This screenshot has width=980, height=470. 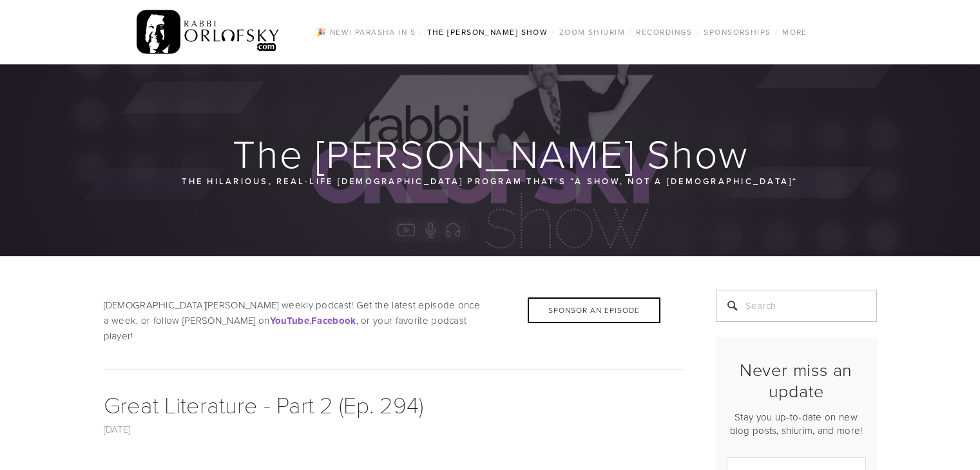 What do you see at coordinates (794, 33) in the screenshot?
I see `a: More` at bounding box center [794, 33].